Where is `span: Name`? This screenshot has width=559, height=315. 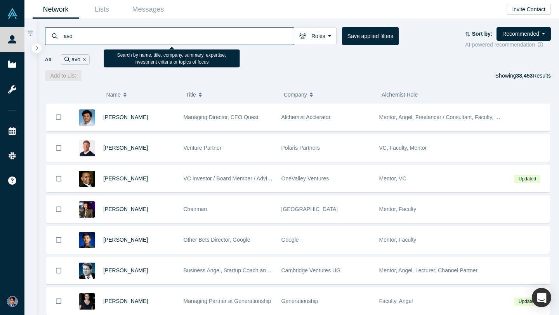
span: Name is located at coordinates (113, 95).